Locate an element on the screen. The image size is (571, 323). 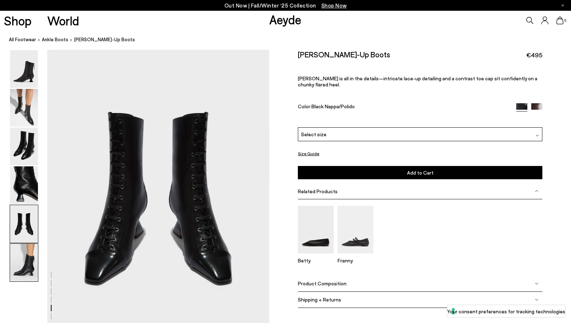
span: 0 is located at coordinates (565, 20).